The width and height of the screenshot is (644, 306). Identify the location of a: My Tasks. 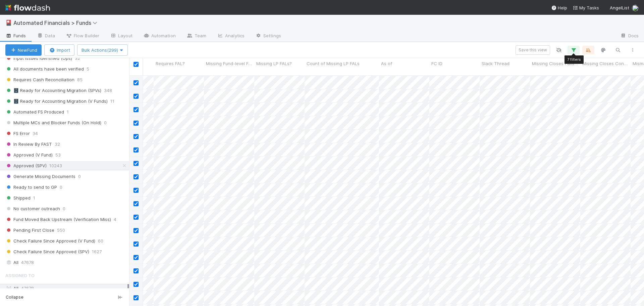
(586, 8).